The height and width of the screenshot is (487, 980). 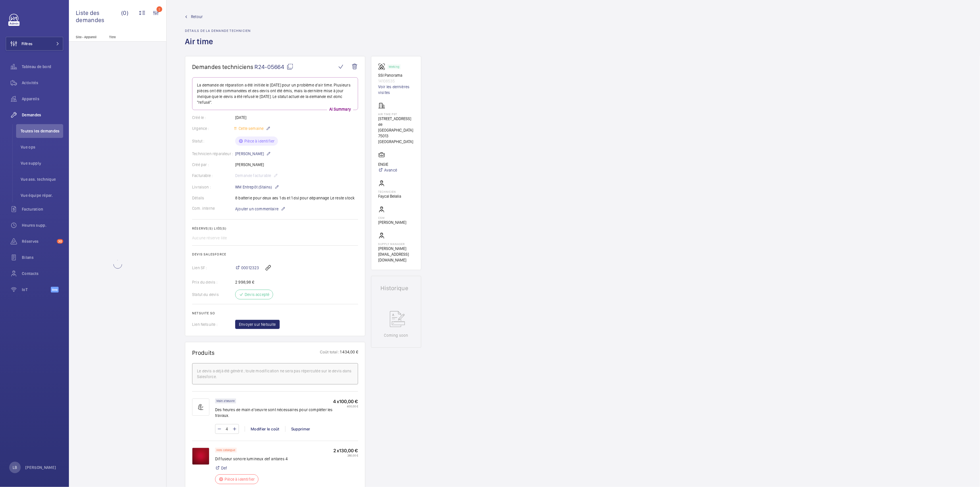 I want to click on p: Titre, so click(x=128, y=37).